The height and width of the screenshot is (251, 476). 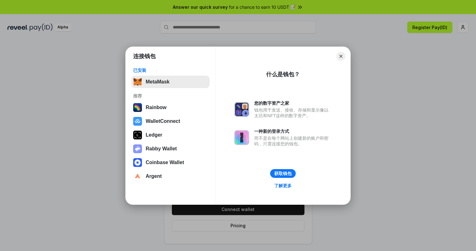 What do you see at coordinates (170, 176) in the screenshot?
I see `button: Argent` at bounding box center [170, 176].